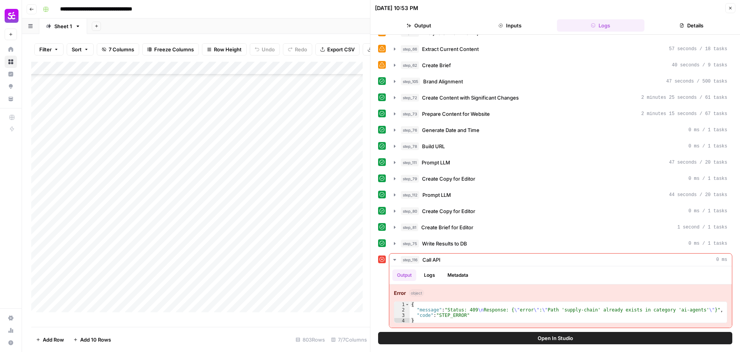 This screenshot has width=740, height=352. Describe the element at coordinates (561, 98) in the screenshot. I see `button: 2 minutes 25 seconds / 61 tasks` at that location.